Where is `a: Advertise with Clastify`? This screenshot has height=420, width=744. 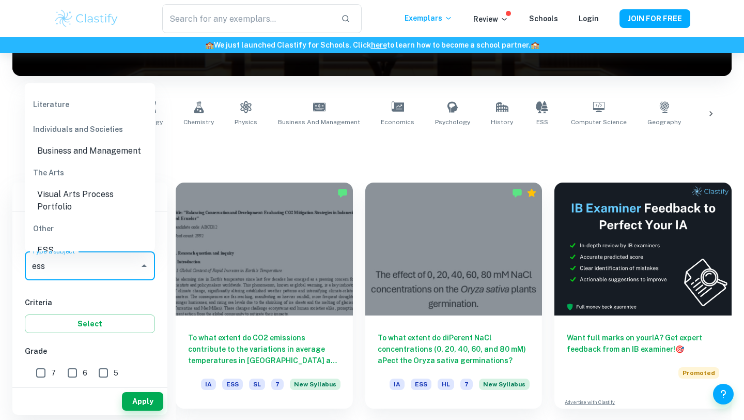
a: Advertise with Clastify is located at coordinates (590, 402).